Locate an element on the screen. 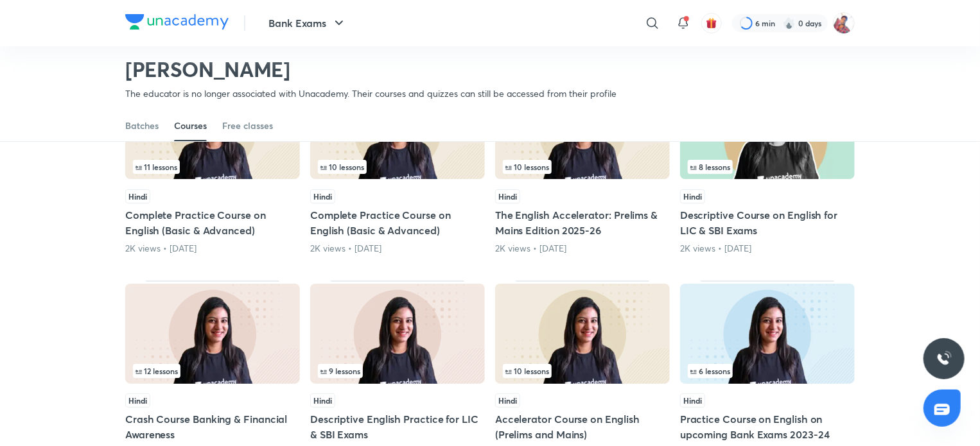 The height and width of the screenshot is (446, 980). div: 2K views • 6 years ago is located at coordinates (767, 248).